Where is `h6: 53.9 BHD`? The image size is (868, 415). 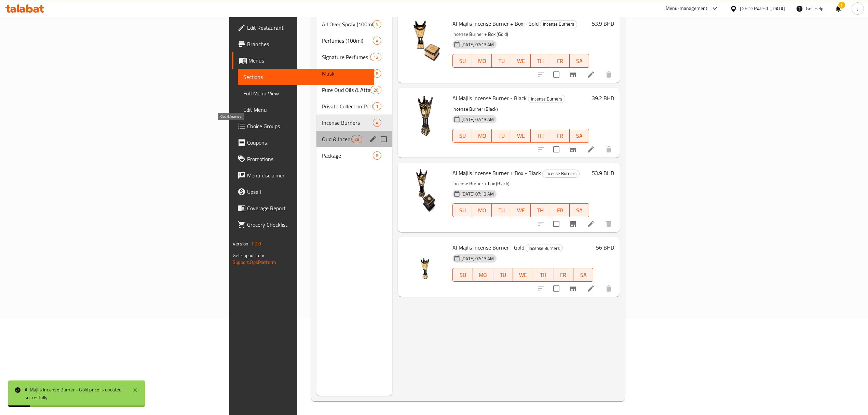 h6: 53.9 BHD is located at coordinates (602, 24).